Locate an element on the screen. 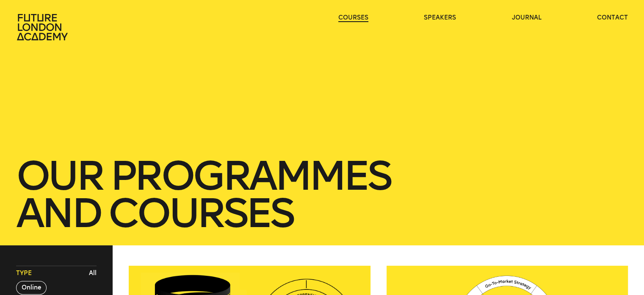 The height and width of the screenshot is (295, 644). a: journal is located at coordinates (527, 18).